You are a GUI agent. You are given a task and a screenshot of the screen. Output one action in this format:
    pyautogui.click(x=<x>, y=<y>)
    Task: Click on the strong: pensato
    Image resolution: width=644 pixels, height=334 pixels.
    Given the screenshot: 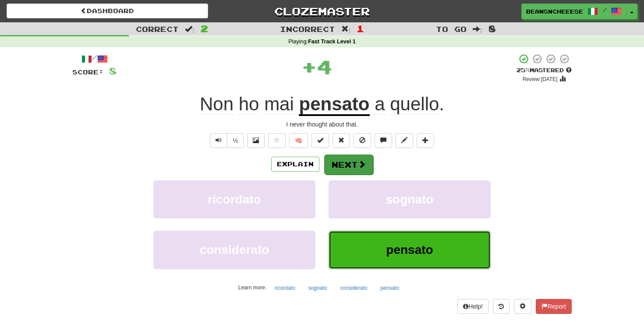 What is the action you would take?
    pyautogui.click(x=334, y=105)
    